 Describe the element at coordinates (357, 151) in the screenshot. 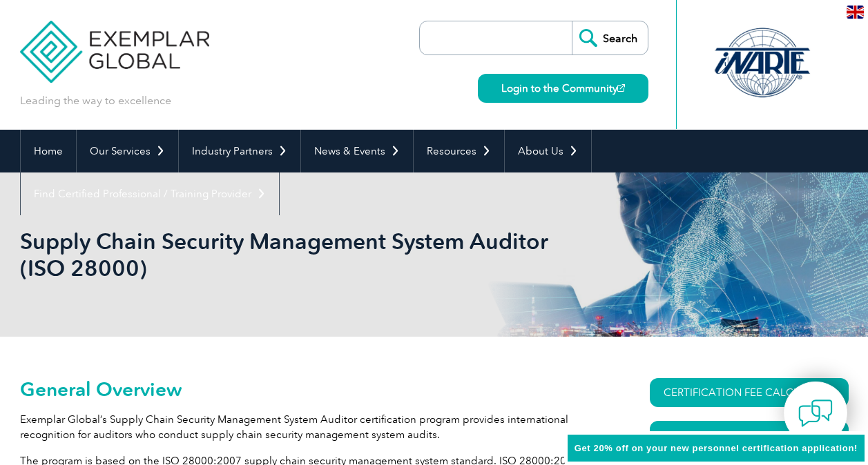

I see `a: News & Events` at that location.